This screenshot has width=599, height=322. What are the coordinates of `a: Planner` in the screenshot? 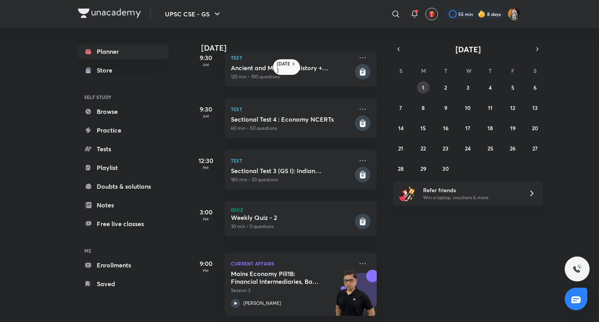 It's located at (123, 52).